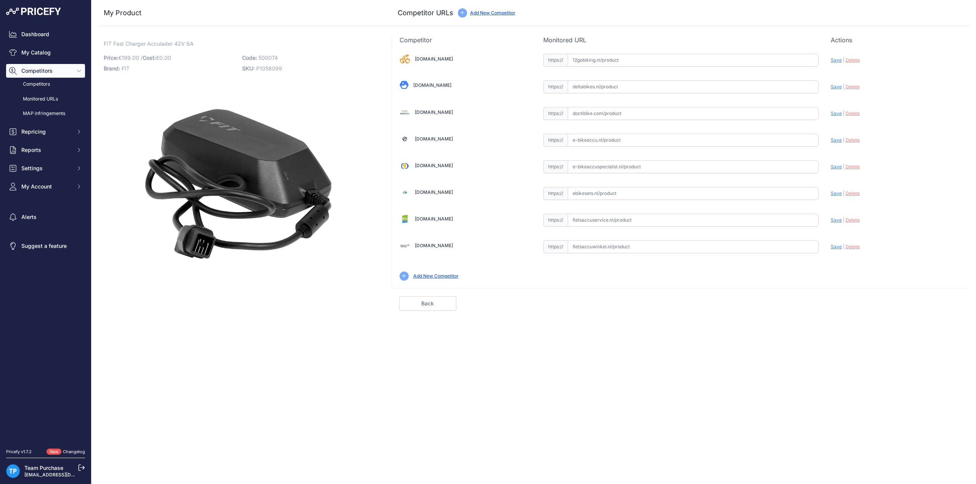  I want to click on div: Pricefy v1.7.2, so click(19, 452).